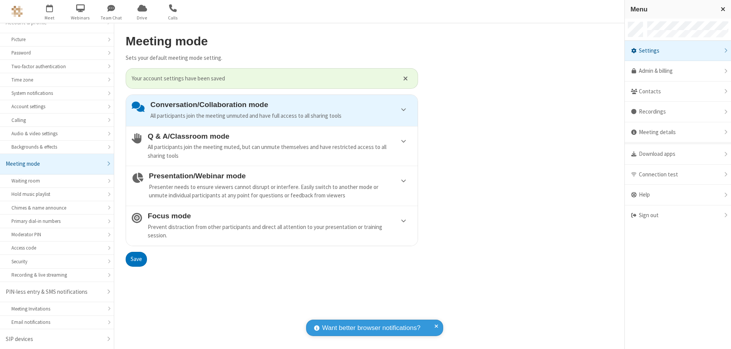 This screenshot has width=731, height=349. I want to click on div: Audio & video settings, so click(57, 133).